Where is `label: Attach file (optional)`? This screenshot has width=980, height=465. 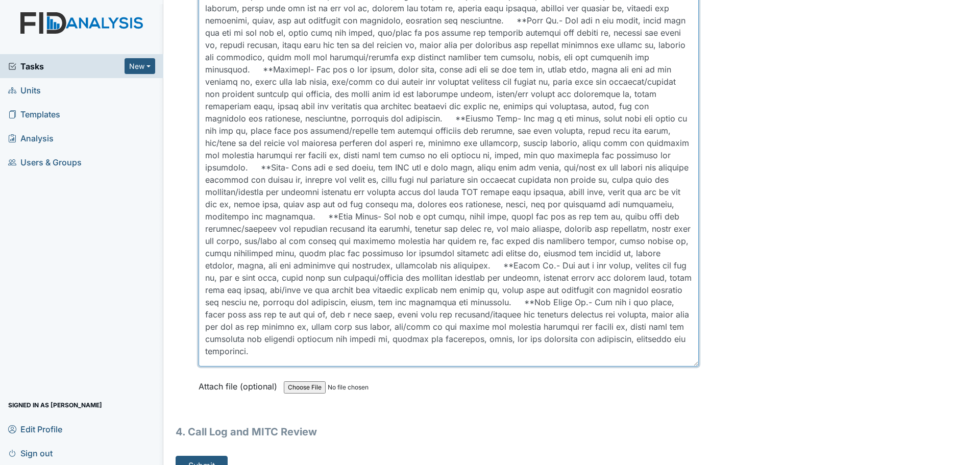 label: Attach file (optional) is located at coordinates (240, 383).